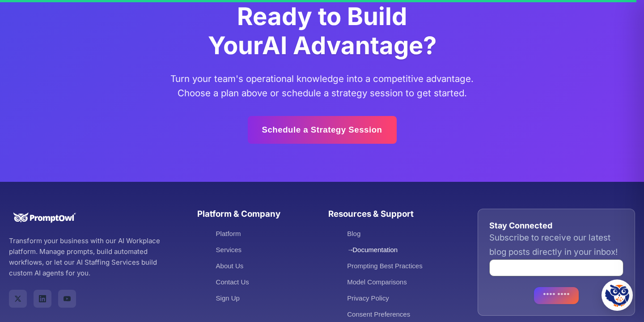 The image size is (644, 322). What do you see at coordinates (368, 298) in the screenshot?
I see `a: Privacy Policy` at bounding box center [368, 298].